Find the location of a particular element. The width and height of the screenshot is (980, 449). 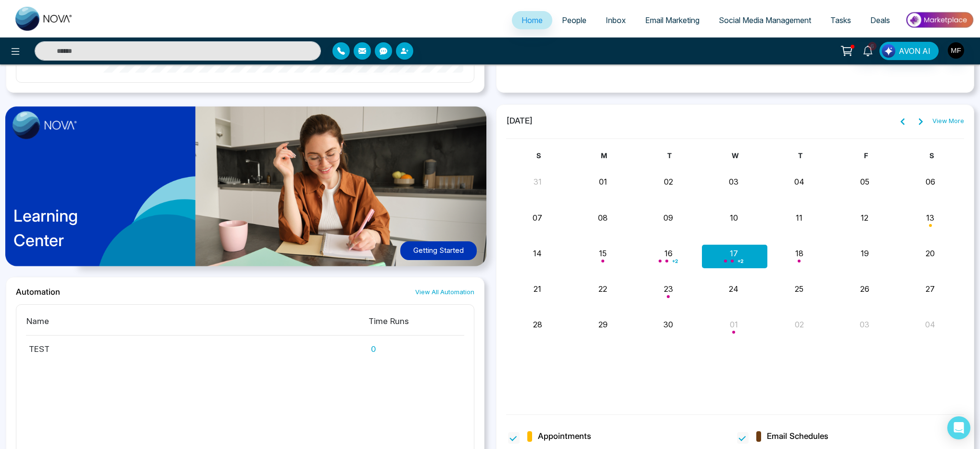

button: 20 is located at coordinates (930, 254).